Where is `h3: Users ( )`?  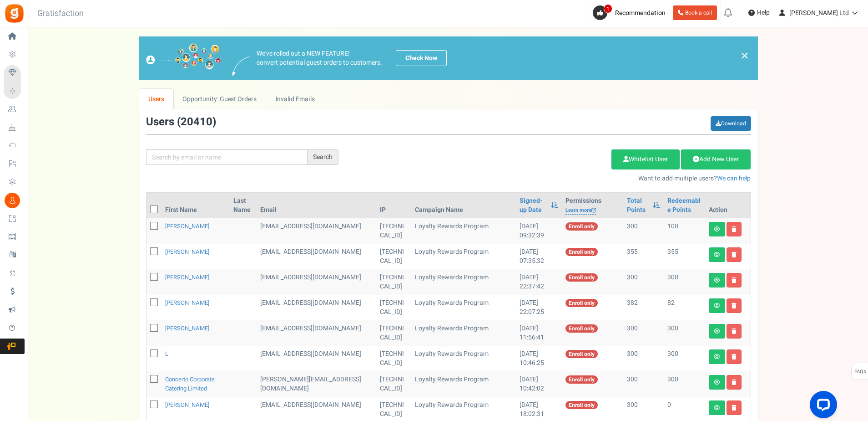 h3: Users ( ) is located at coordinates (181, 122).